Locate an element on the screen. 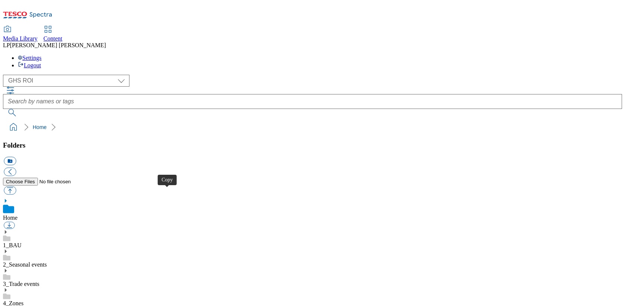 The image size is (625, 306). h3: Folders is located at coordinates (312, 145).